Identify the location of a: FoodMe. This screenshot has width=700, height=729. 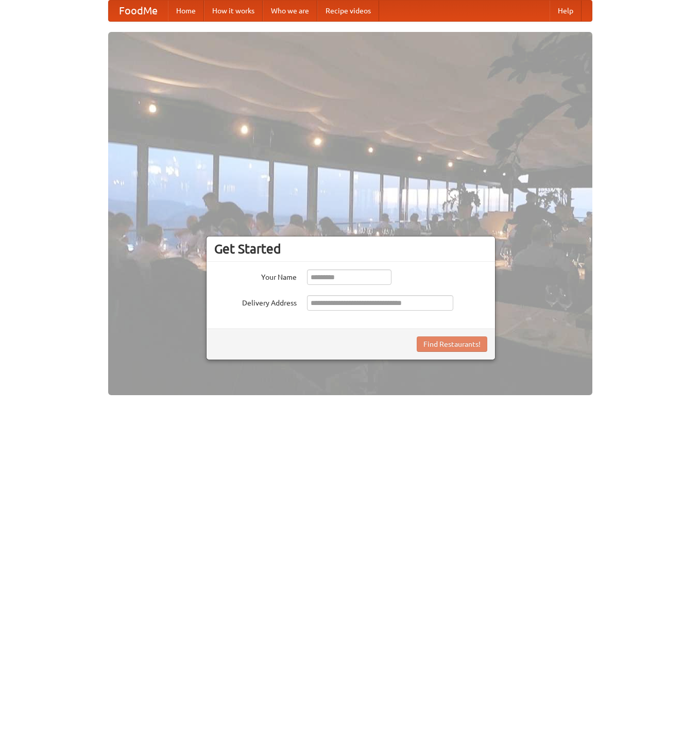
(138, 11).